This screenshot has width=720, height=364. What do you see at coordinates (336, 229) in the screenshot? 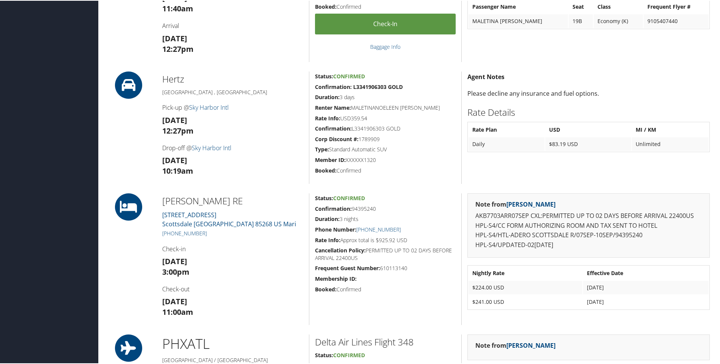
I see `strong: Phone Number:` at bounding box center [336, 229].